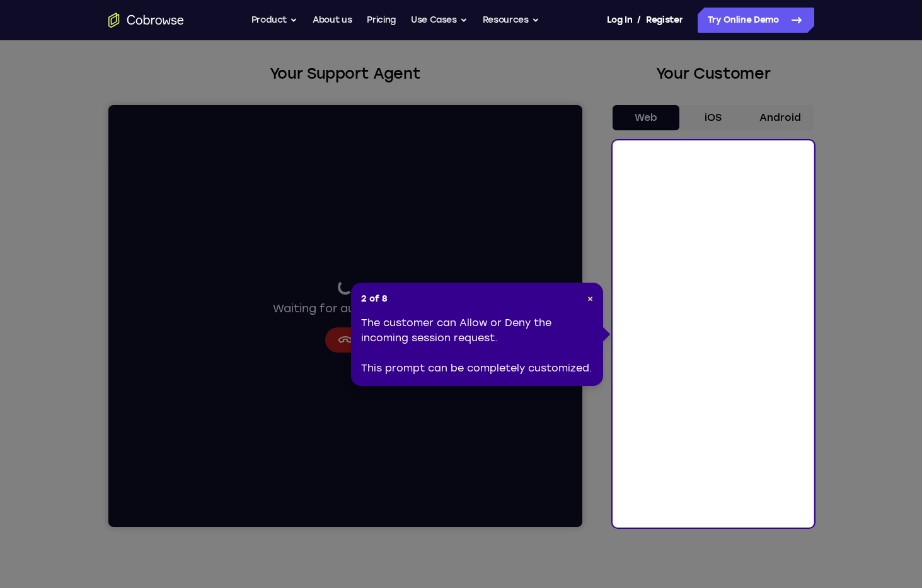 This screenshot has height=588, width=922. What do you see at coordinates (755, 20) in the screenshot?
I see `a: Try Online Demo` at bounding box center [755, 20].